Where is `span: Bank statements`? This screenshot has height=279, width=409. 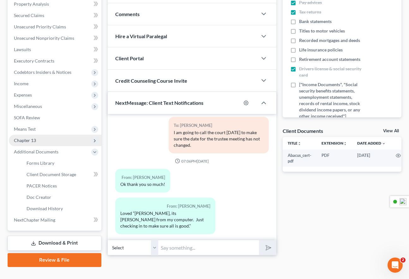
span: Bank statements is located at coordinates (315, 21).